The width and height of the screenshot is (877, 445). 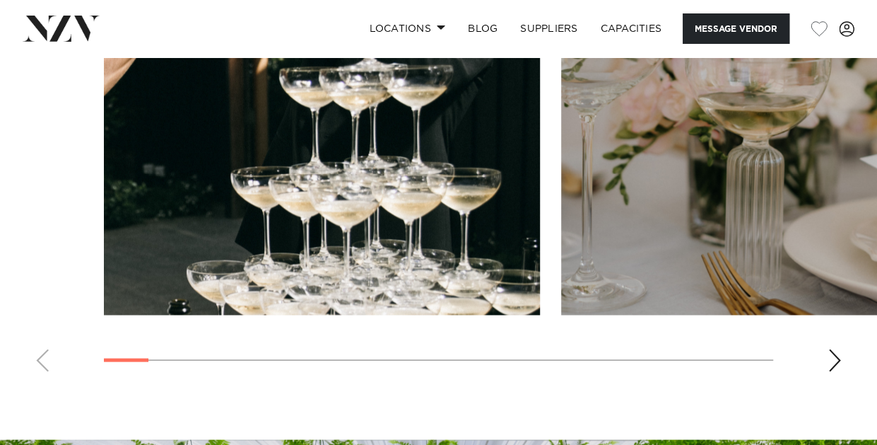 What do you see at coordinates (61, 28) in the screenshot?
I see `img: nzv-logo.png` at bounding box center [61, 28].